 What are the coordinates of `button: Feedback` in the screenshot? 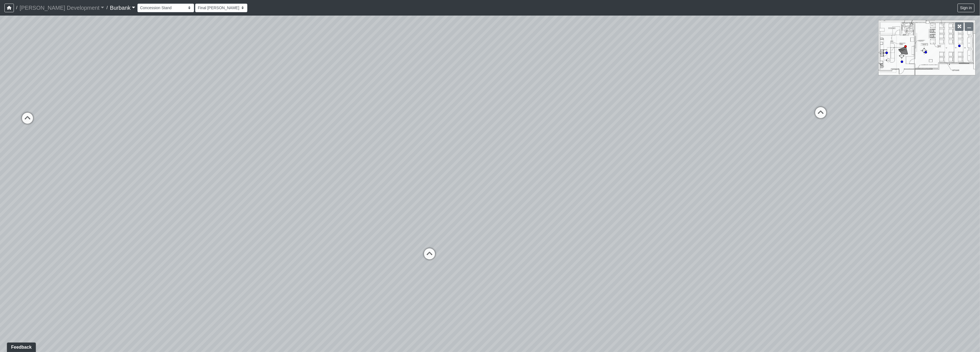 It's located at (17, 6).